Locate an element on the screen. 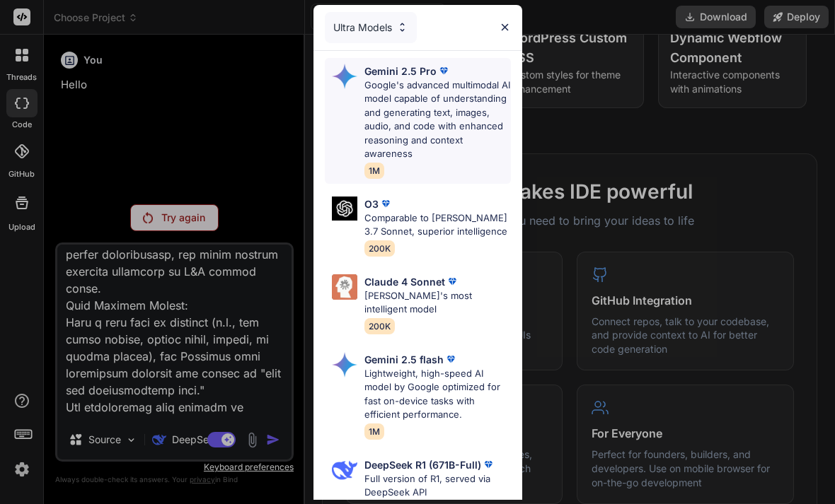 The width and height of the screenshot is (835, 504). p: Google's advanced multimodal AI model capable of understanding and generating text, images, audio... is located at coordinates (437, 120).